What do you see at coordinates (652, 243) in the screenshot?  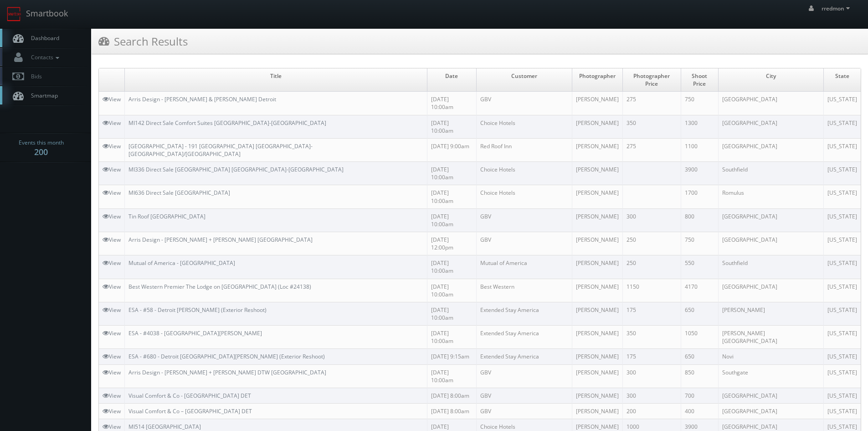 I see `td: 250` at bounding box center [652, 243].